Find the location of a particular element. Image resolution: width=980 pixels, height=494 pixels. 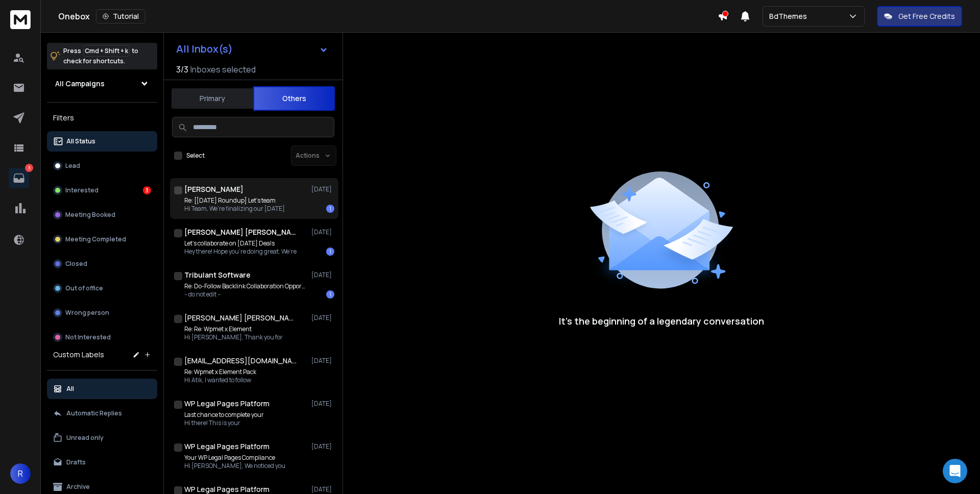

p: All is located at coordinates (70, 389).